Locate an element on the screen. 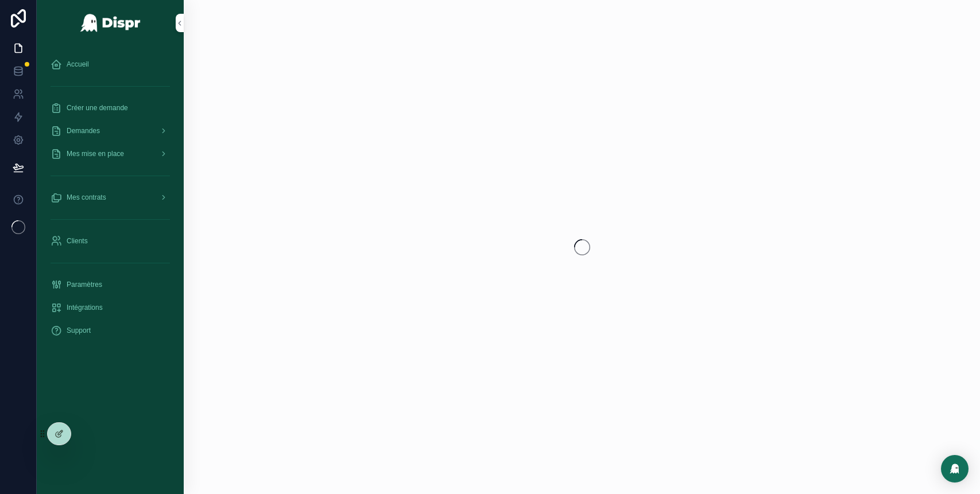 The image size is (980, 494). div: Open Intercom Messenger is located at coordinates (954, 469).